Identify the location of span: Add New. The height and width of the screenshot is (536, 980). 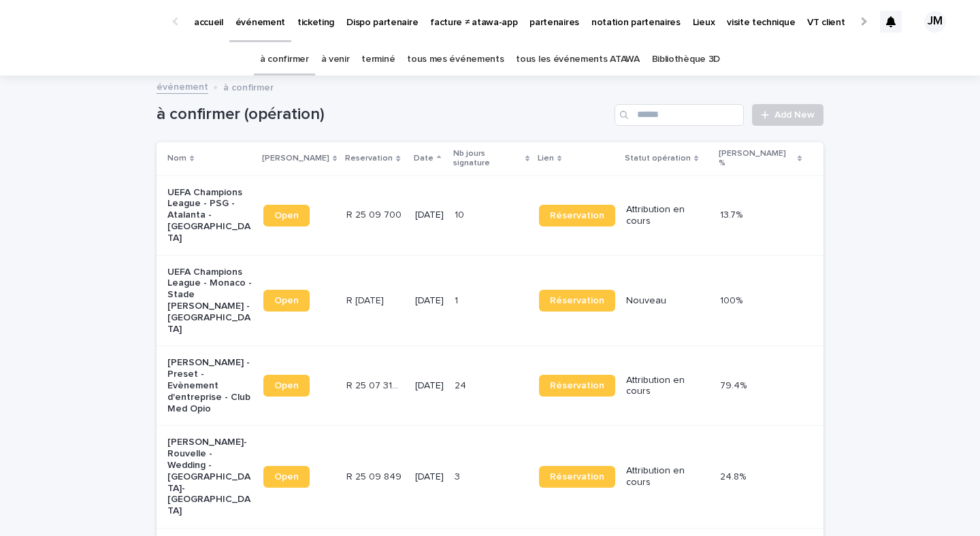
(794, 115).